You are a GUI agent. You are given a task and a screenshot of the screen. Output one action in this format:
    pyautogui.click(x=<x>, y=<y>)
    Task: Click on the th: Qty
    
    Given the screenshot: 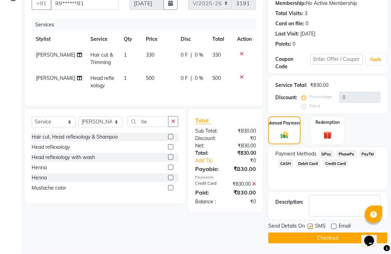 What is the action you would take?
    pyautogui.click(x=131, y=39)
    